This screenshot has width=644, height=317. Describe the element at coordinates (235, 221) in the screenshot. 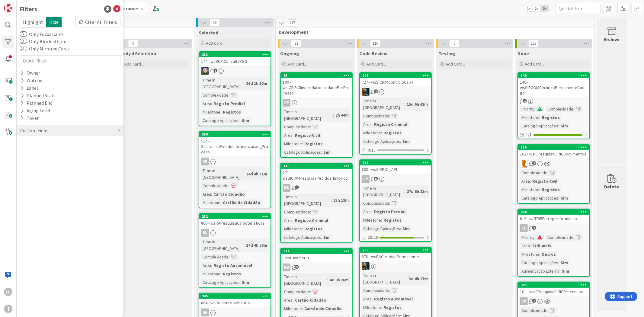

I see `div: 252866 - wsRAPesquisaCaracteristicas` at that location.